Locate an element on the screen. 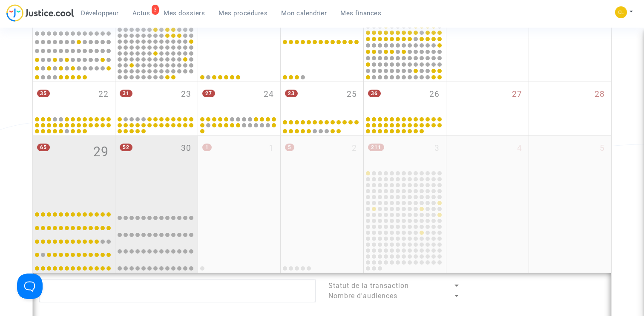 Image resolution: width=644 pixels, height=316 pixels. span: 36 is located at coordinates (374, 94).